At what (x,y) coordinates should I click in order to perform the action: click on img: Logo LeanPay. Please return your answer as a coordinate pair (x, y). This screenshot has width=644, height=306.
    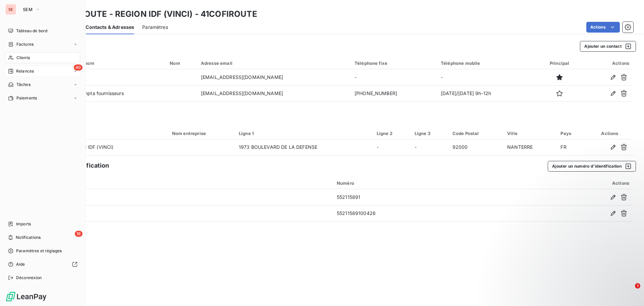
    Looking at the image, I should click on (26, 297).